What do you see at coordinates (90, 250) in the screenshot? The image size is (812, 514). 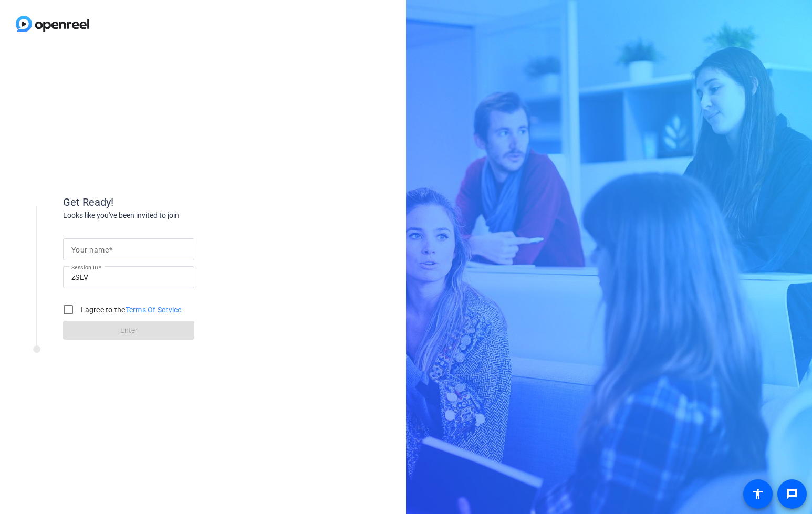 I see `mat-label: Your name` at bounding box center [90, 250].